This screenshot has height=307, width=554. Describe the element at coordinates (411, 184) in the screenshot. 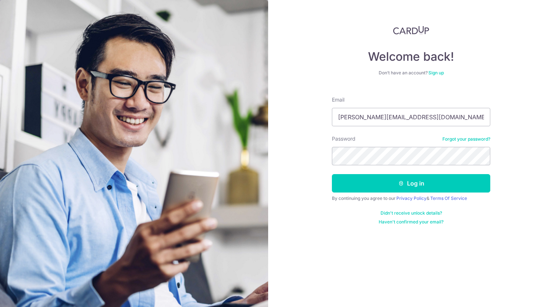

I see `button: Log in` at that location.